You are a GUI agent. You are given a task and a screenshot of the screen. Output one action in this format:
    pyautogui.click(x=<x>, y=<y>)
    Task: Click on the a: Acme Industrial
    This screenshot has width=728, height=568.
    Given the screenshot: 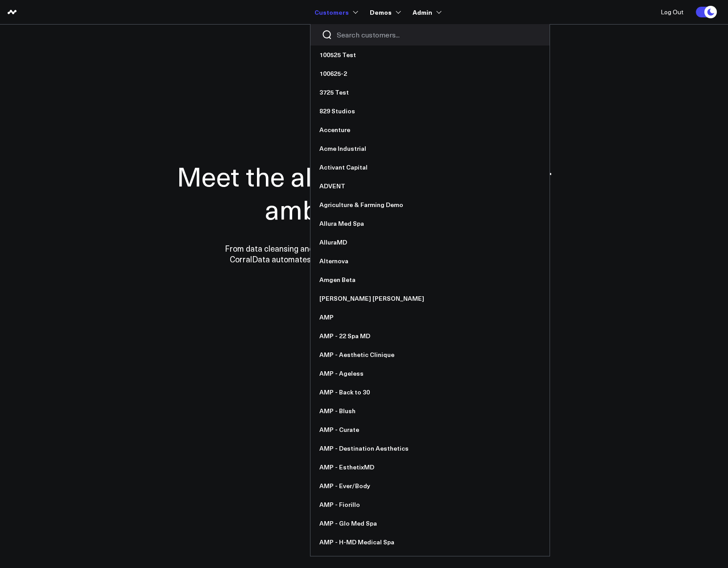 What is the action you would take?
    pyautogui.click(x=430, y=148)
    